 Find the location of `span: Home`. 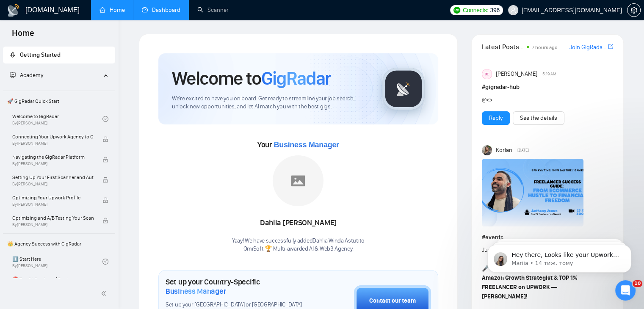

span: Home is located at coordinates (23, 36).